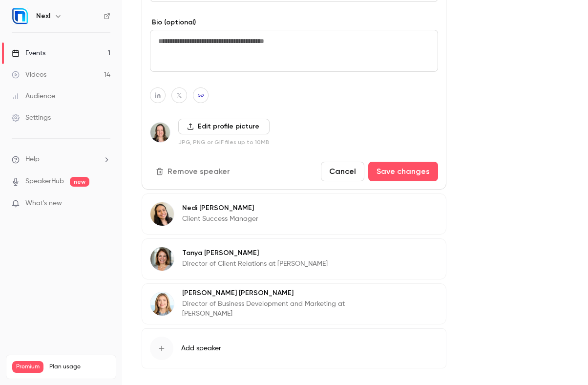 Image resolution: width=588 pixels, height=385 pixels. I want to click on span: Plan usage, so click(80, 367).